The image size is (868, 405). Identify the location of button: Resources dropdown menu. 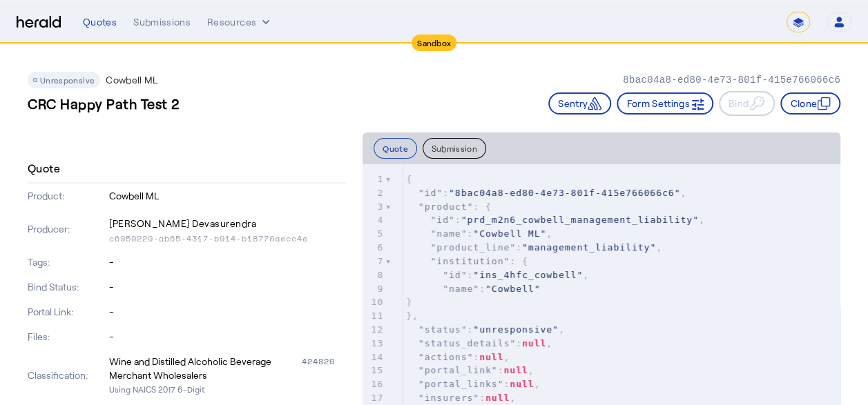
(240, 22).